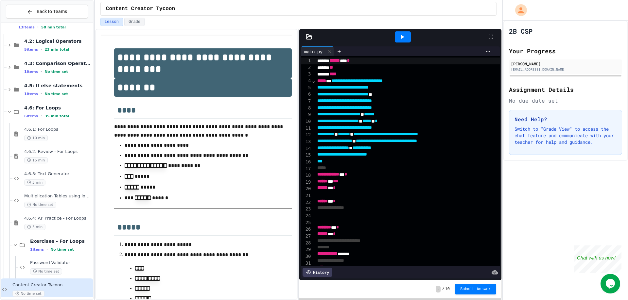 This screenshot has height=300, width=628. Describe the element at coordinates (306, 223) in the screenshot. I see `div: 25` at that location.